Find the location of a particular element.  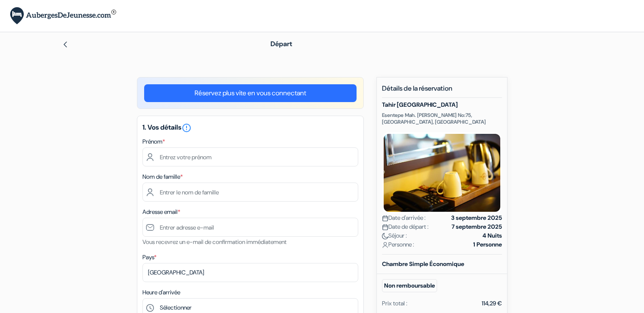

span: Départ is located at coordinates (281, 43).